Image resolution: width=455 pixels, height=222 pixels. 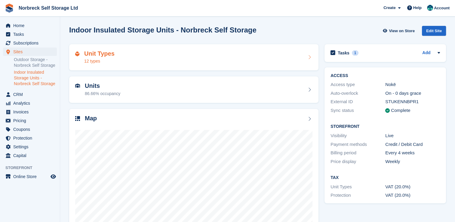 I want to click on img: map-icn-33ee37083ee616e46c38cad1a60f524a97daa1e2b2c8c0bc3eb3415660979fc1.svg, so click(x=78, y=118).